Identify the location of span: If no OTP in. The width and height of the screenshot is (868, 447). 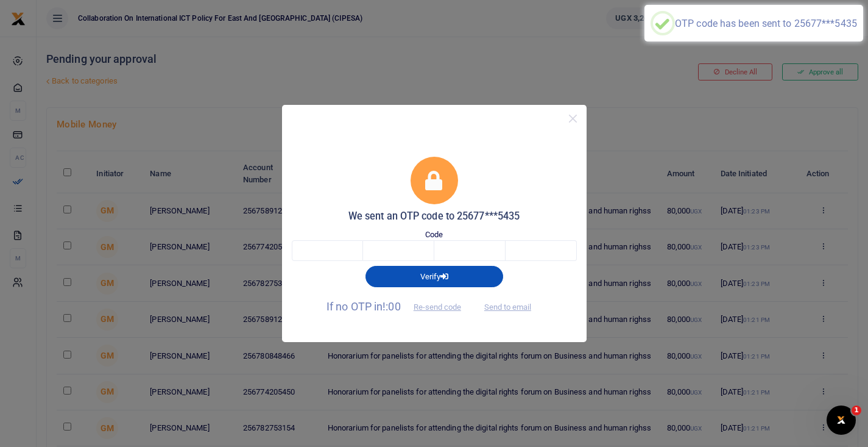
(399, 306).